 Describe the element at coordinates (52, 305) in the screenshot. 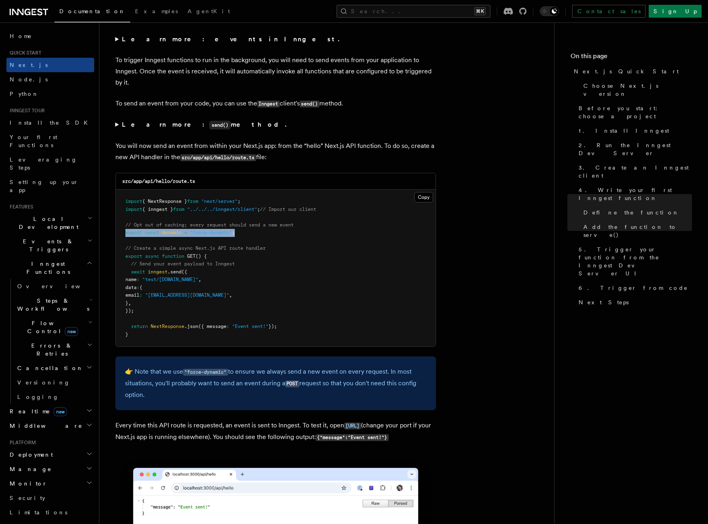

I see `span: Steps & Workflows` at that location.